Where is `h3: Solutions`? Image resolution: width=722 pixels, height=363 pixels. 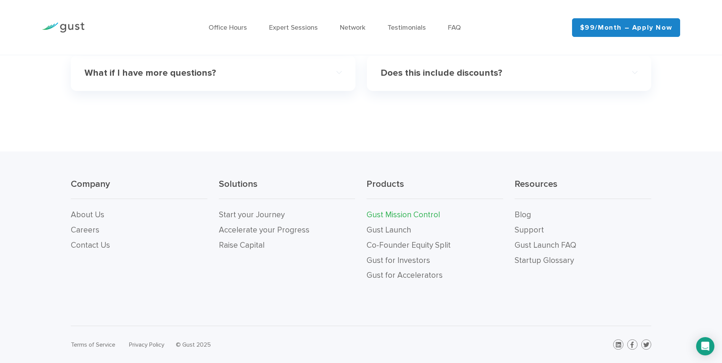
h3: Solutions is located at coordinates (287, 188).